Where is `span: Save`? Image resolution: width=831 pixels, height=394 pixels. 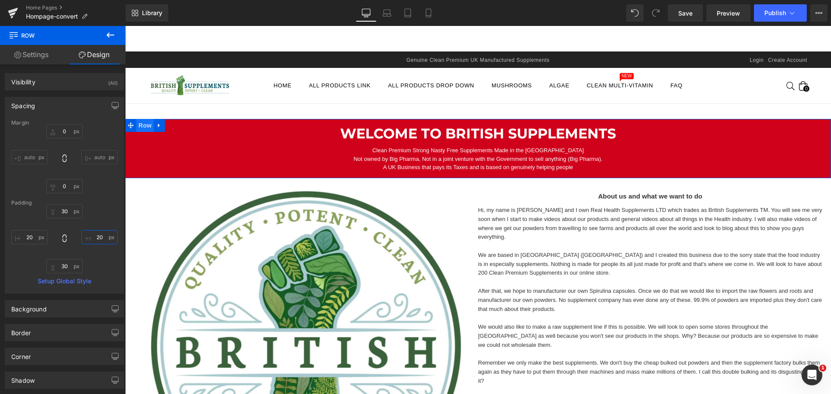 span: Save is located at coordinates (685, 13).